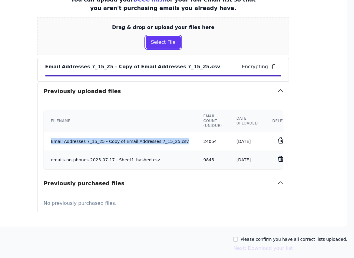 The image size is (354, 258). Describe the element at coordinates (119, 160) in the screenshot. I see `td: emails-no-phones-2025-07-17 - Sheet1_hashed.csv` at that location.